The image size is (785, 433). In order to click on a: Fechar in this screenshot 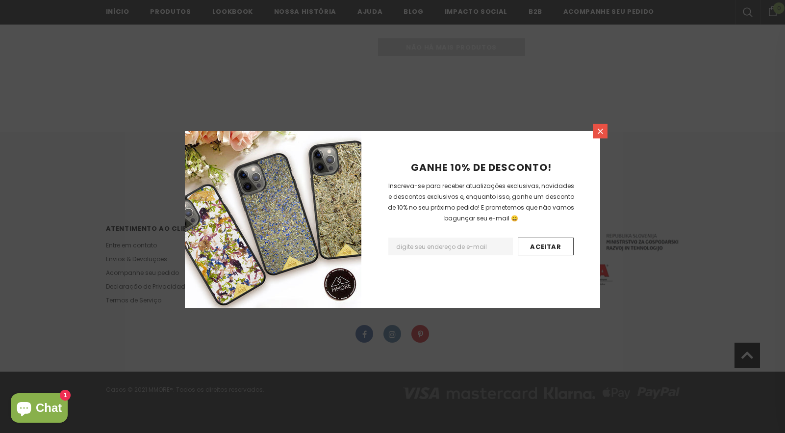, I will do `click(600, 131)`.